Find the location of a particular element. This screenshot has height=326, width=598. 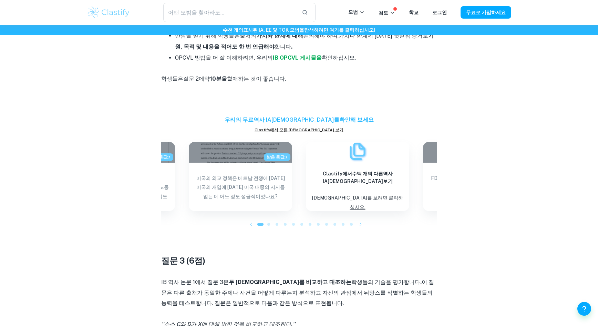

p: 검토 is located at coordinates (387, 13).